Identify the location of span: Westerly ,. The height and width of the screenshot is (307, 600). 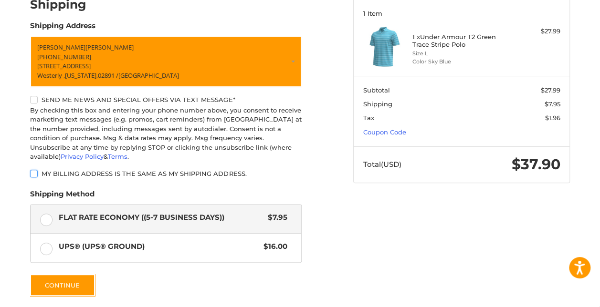
(51, 75).